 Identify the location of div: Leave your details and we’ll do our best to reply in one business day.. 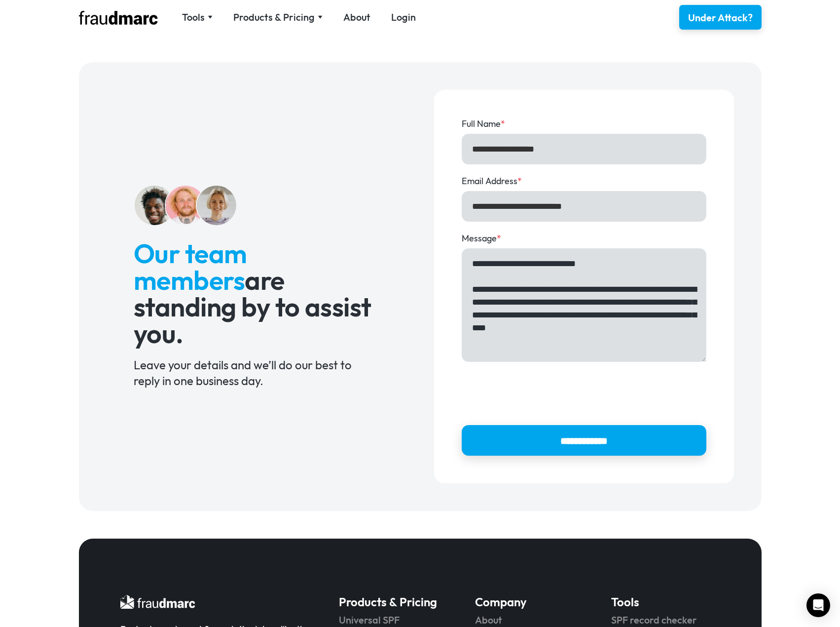
(256, 373).